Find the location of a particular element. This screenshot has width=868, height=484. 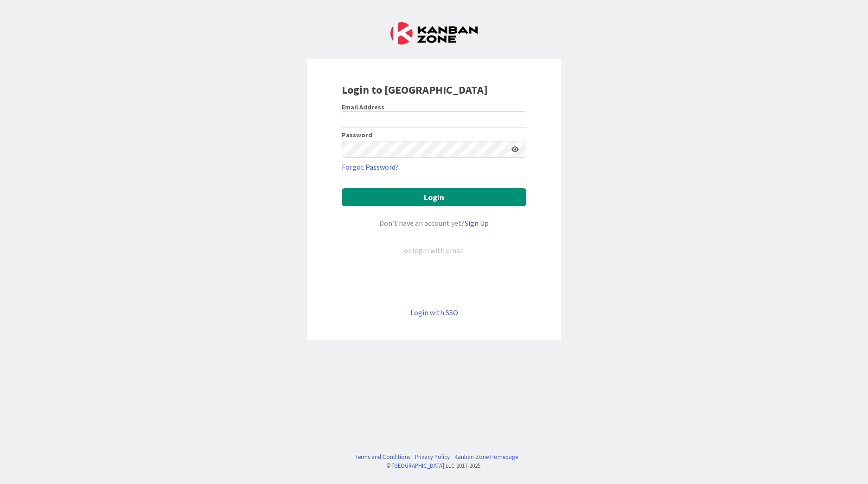

a: Terms and Conditions is located at coordinates (383, 457).